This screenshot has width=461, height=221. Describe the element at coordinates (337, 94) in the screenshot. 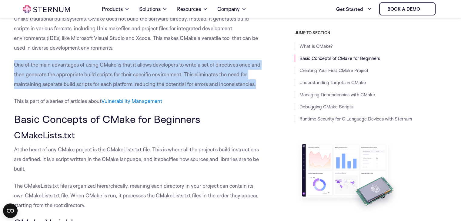

I see `a: Managing Dependencies with CMake` at that location.